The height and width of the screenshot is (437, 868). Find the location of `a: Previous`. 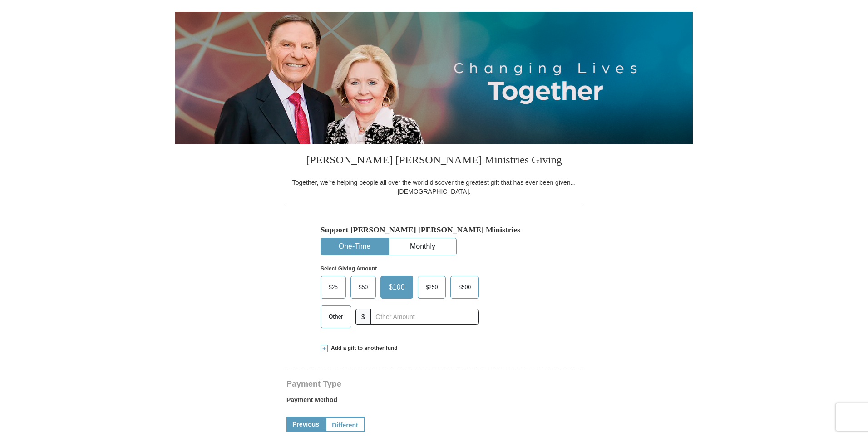

a: Previous is located at coordinates (306, 424).